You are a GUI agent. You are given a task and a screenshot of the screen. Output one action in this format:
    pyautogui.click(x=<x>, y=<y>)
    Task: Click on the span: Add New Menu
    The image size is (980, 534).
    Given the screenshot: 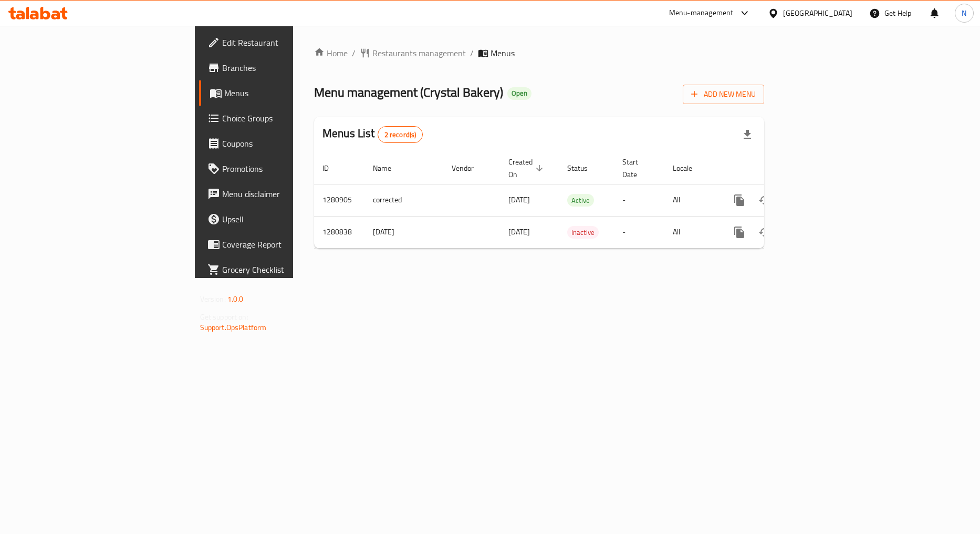 What is the action you would take?
    pyautogui.click(x=723, y=94)
    